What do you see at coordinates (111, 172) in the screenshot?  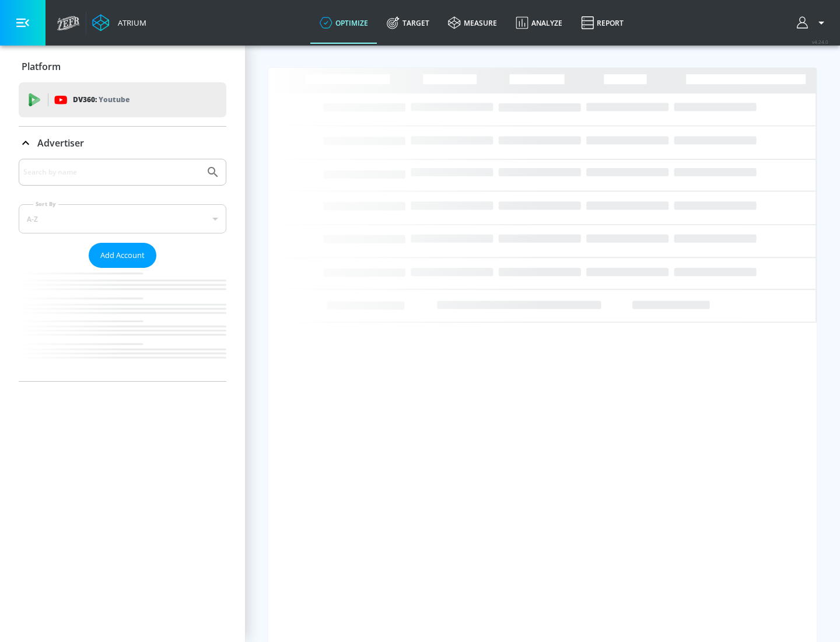 I see `input: Search by name` at bounding box center [111, 172].